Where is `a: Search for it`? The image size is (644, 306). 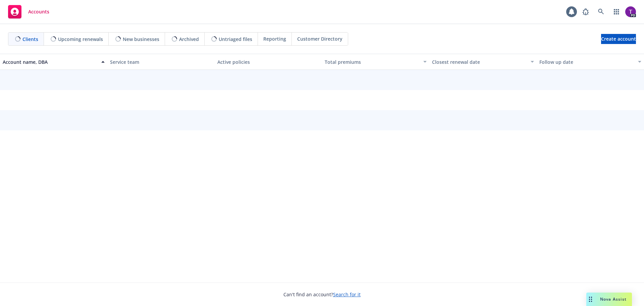 a: Search for it is located at coordinates (347, 294).